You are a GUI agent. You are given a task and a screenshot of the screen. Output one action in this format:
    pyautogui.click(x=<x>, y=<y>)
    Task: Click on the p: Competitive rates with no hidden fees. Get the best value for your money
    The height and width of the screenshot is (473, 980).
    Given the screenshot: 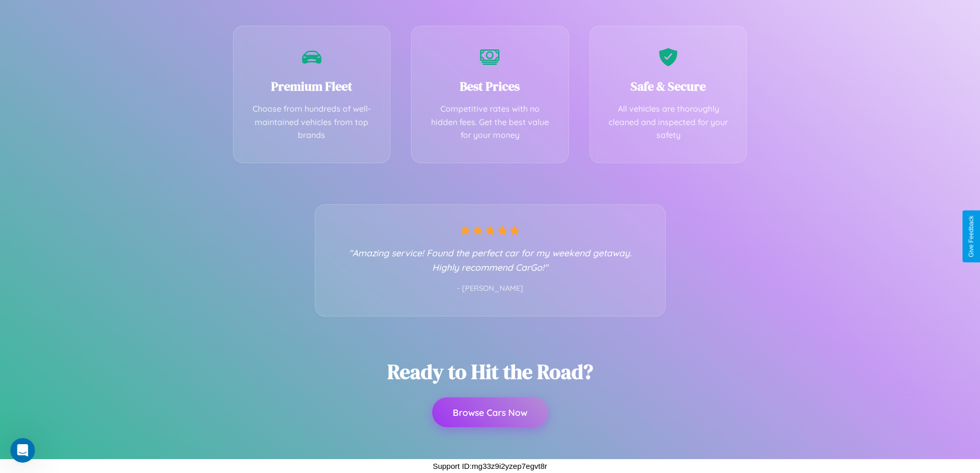 What is the action you would take?
    pyautogui.click(x=490, y=122)
    